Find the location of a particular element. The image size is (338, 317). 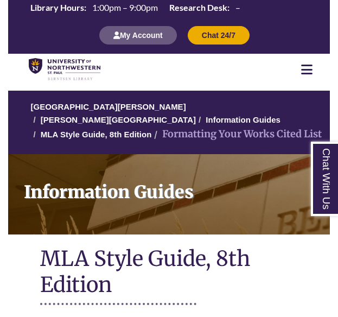

li: Formatting Your Works Cited List is located at coordinates (236, 134).